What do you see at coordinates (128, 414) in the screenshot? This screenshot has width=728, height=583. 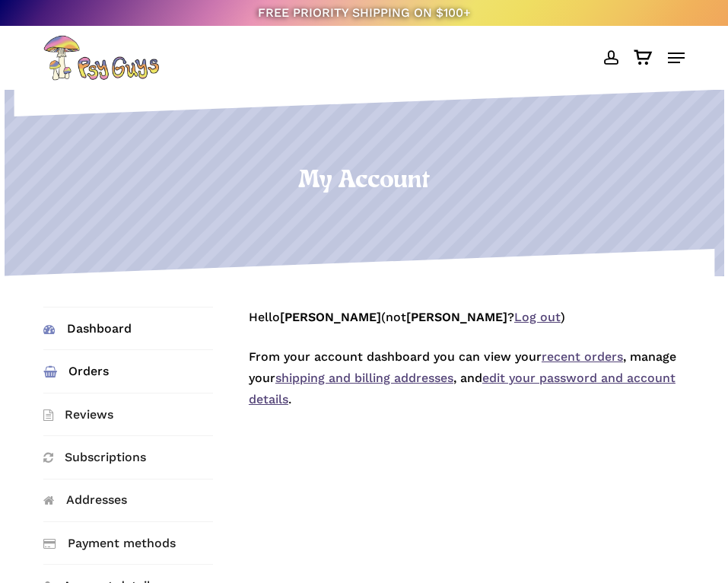 I see `a: Reviews` at bounding box center [128, 414].